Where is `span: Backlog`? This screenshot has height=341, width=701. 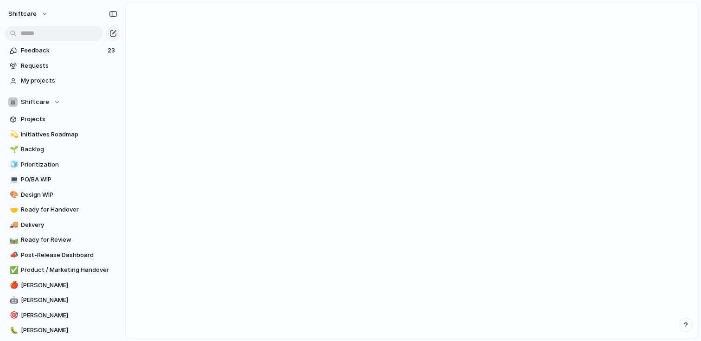 span: Backlog is located at coordinates (69, 149).